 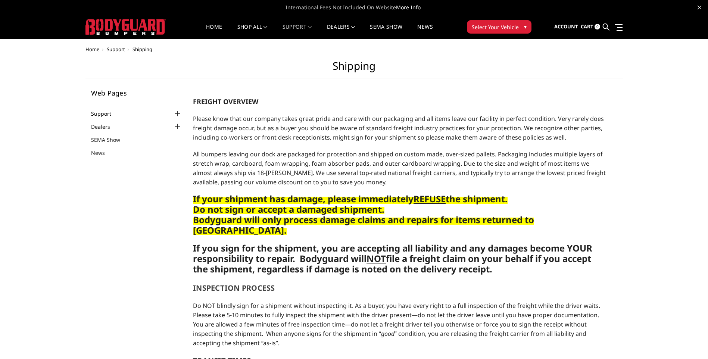 I want to click on a: shop all, so click(x=252, y=31).